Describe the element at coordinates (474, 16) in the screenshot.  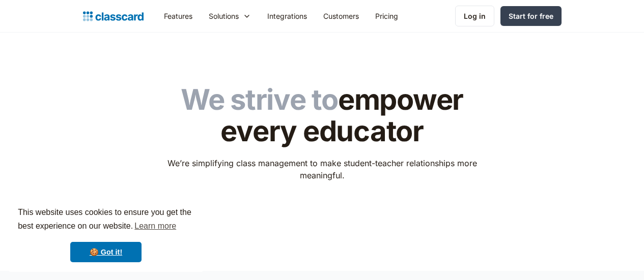
I see `div: Log in` at that location.